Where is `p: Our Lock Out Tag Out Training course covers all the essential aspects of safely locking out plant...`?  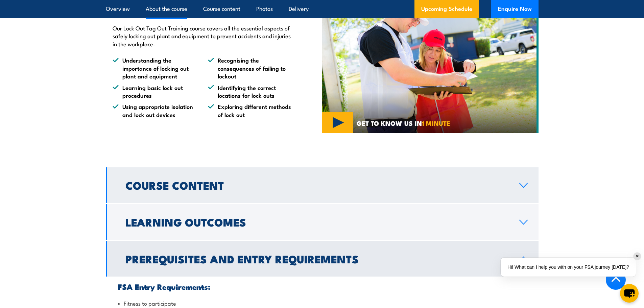 p: Our Lock Out Tag Out Training course covers all the essential aspects of safely locking out plant... is located at coordinates (202, 36).